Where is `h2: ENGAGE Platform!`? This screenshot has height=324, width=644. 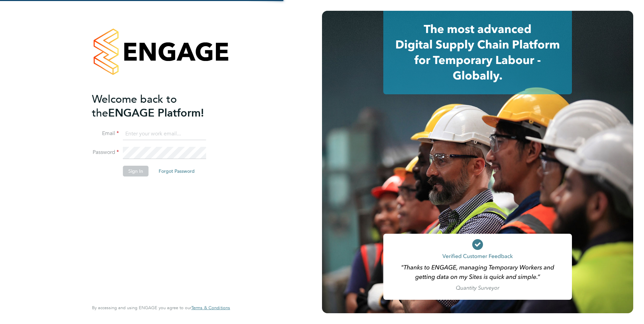
h2: ENGAGE Platform! is located at coordinates (158, 106).